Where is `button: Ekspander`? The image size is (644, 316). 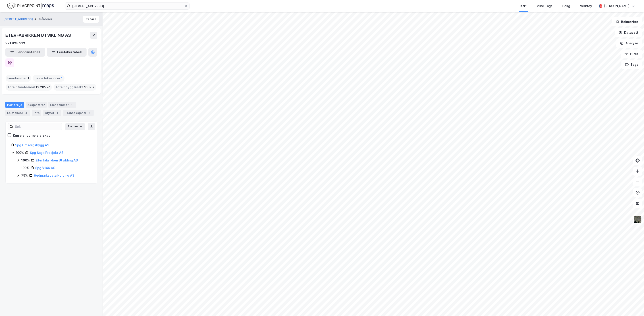 button: Ekspander is located at coordinates (75, 127).